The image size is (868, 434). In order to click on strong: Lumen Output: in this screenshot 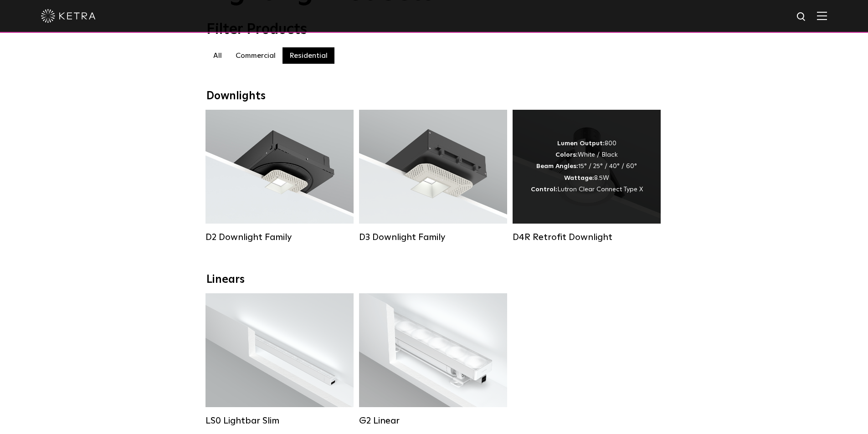, I will do `click(581, 143)`.